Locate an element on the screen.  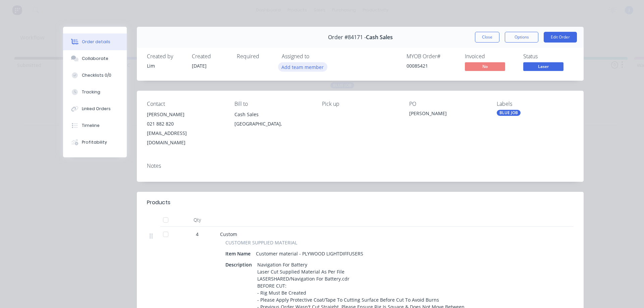
div: Bill to is located at coordinates (273, 104).